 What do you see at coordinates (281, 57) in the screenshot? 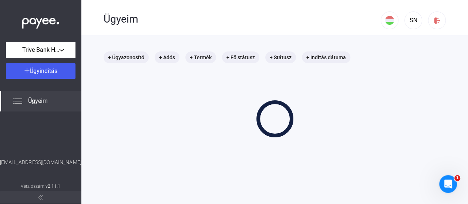
I see `mat-chip: + Státusz` at bounding box center [281, 57].